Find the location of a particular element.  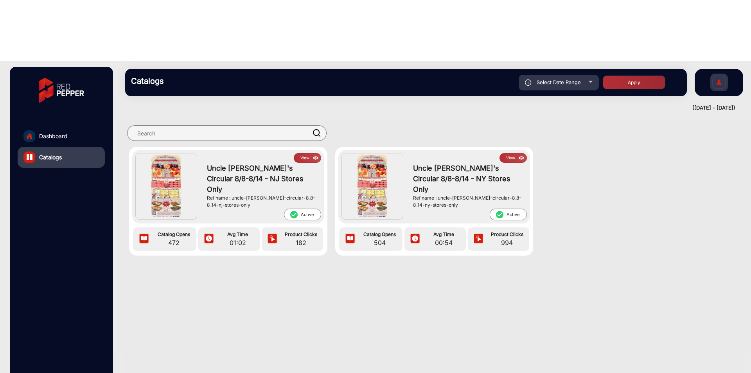

img: catalog is located at coordinates (29, 157).